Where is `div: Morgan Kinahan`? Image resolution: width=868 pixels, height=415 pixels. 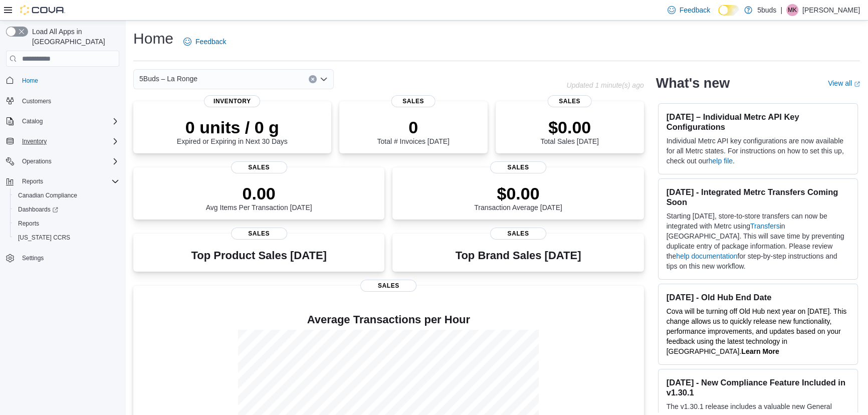 div: Morgan Kinahan is located at coordinates (793, 10).